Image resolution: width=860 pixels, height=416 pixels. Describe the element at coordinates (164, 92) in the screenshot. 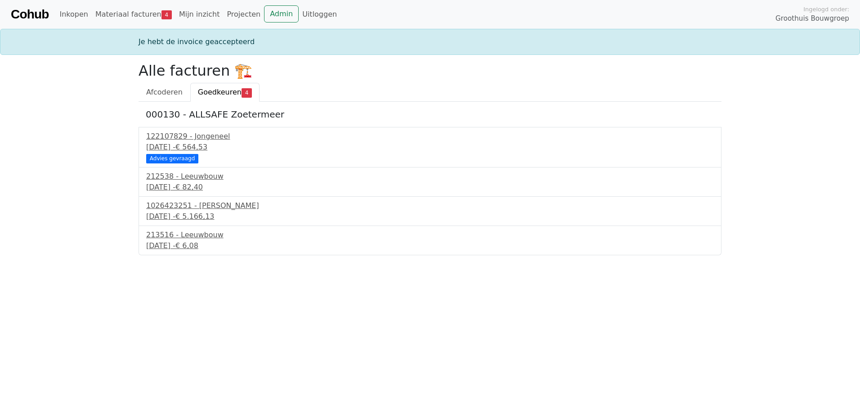

I see `span: Afcoderen` at that location.